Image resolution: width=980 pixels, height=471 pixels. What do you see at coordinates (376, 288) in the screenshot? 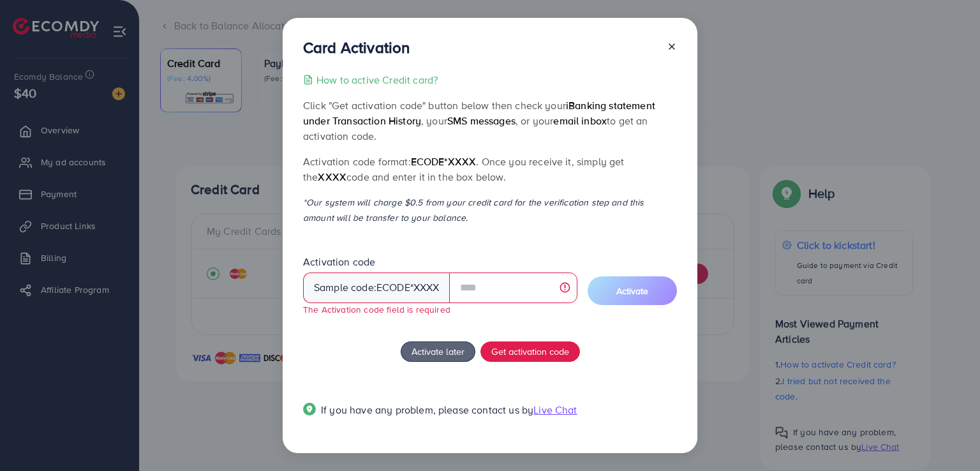
I see `div: Sample code: *XXXX` at bounding box center [376, 288].